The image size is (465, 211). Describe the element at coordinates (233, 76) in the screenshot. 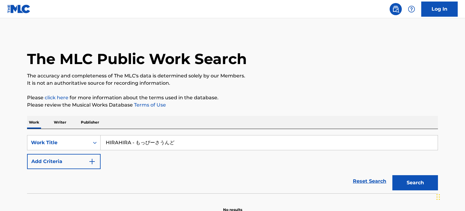

I see `p: The accuracy and completeness of The MLC's data is determined solely by our Members.` at that location.